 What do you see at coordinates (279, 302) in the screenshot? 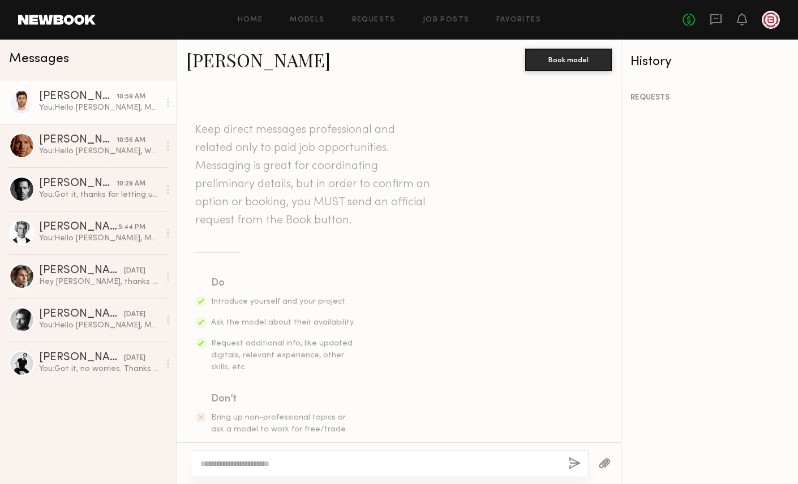
I see `span: Introduce yourself and your project.` at bounding box center [279, 302].